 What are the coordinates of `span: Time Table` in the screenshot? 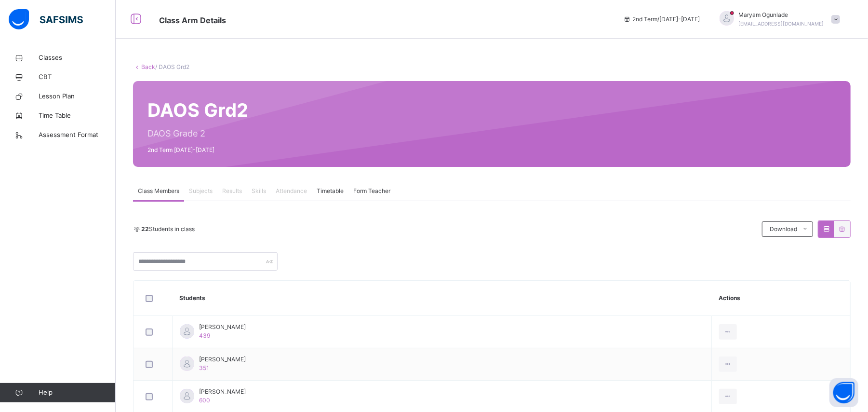 It's located at (77, 116).